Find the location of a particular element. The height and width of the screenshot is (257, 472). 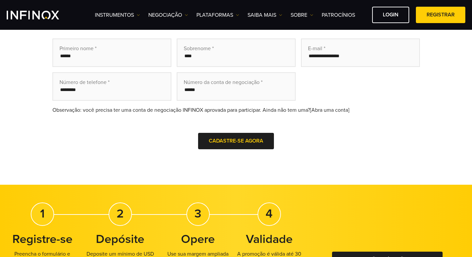

strong: 1 is located at coordinates (42, 213).